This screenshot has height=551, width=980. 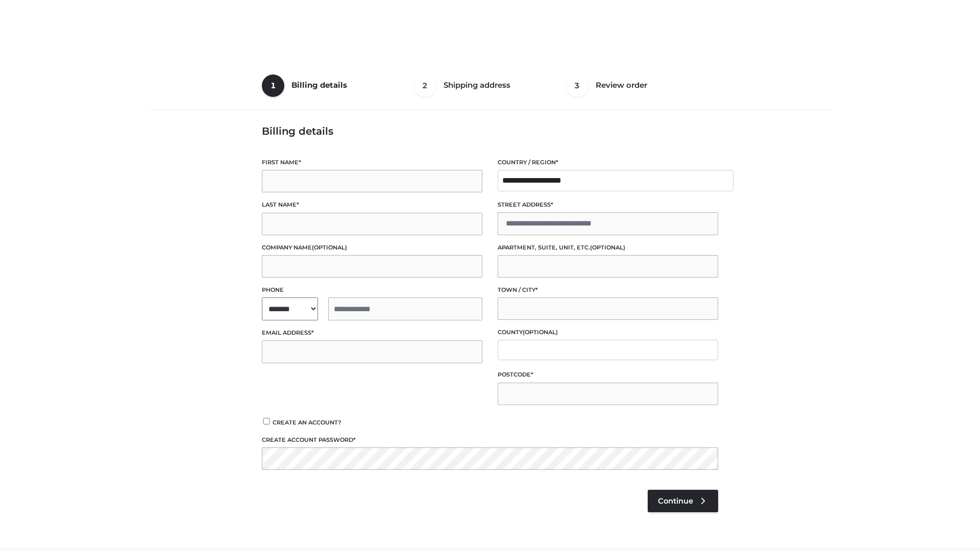 What do you see at coordinates (683, 501) in the screenshot?
I see `a: Continue` at bounding box center [683, 501].